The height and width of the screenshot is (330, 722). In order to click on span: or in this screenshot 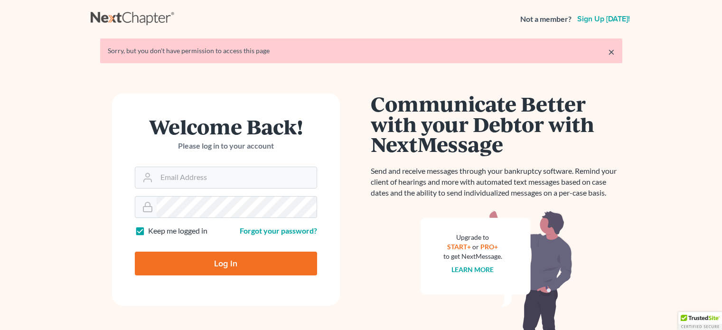, I will do `click(476, 247)`.